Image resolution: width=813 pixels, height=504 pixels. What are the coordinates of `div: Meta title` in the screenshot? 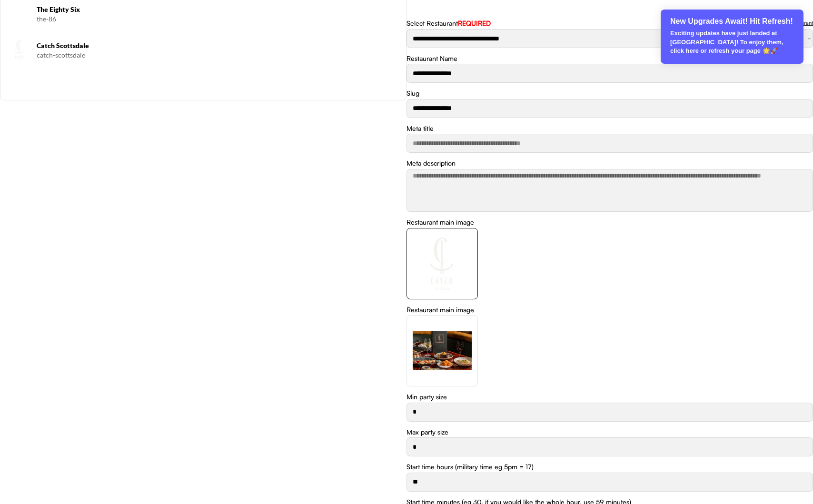 It's located at (420, 128).